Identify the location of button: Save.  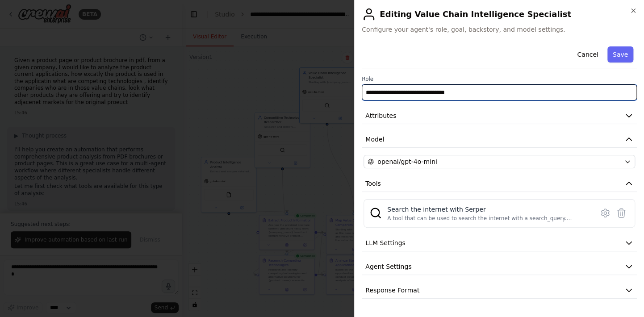
(621, 54).